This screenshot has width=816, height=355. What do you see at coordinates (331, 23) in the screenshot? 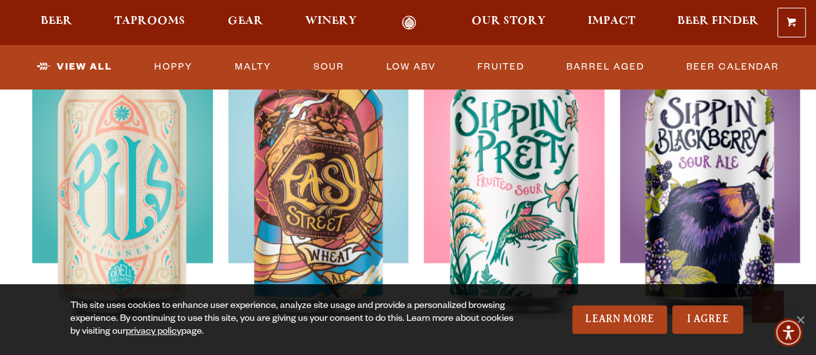
I see `a: Winery` at bounding box center [331, 23].